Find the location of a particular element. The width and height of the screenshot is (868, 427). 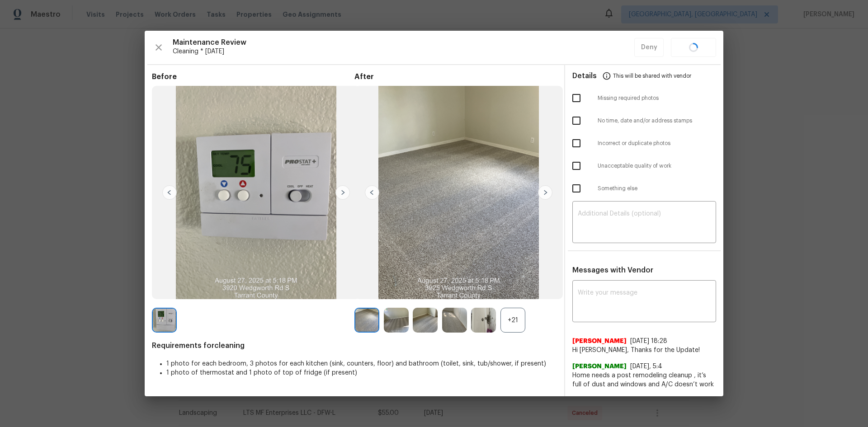

span: Requirements for cleaning is located at coordinates (354, 346).